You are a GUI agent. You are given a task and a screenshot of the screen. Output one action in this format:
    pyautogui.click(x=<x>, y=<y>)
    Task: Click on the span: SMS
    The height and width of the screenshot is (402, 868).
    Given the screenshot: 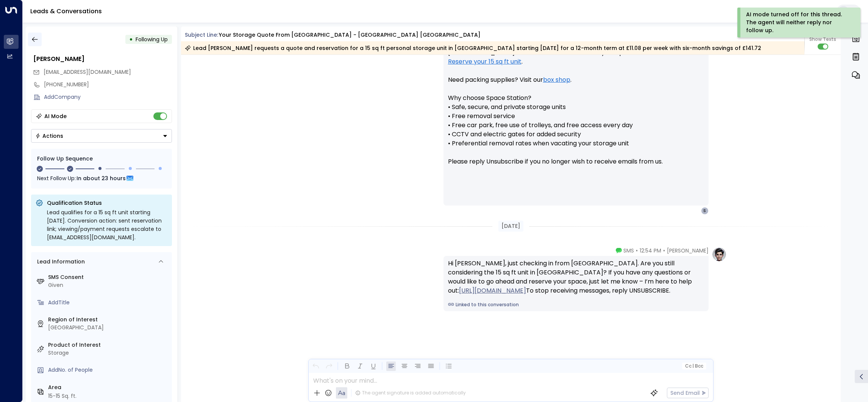 What is the action you would take?
    pyautogui.click(x=629, y=251)
    